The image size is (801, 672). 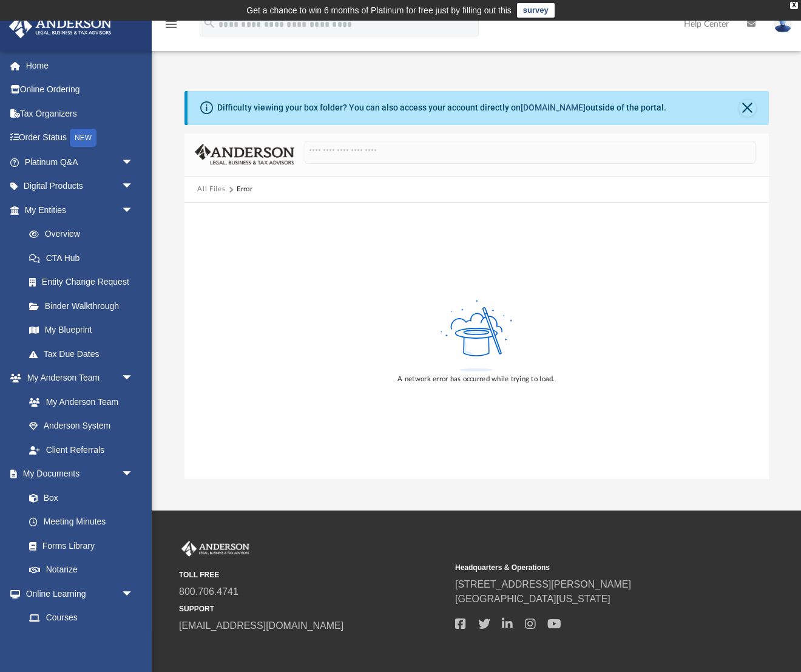 What do you see at coordinates (211, 189) in the screenshot?
I see `button: All Files` at bounding box center [211, 189].